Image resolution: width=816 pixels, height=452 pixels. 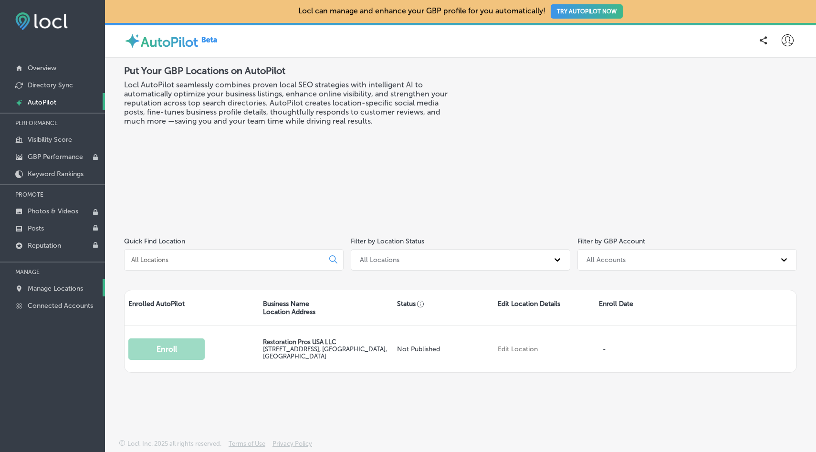 What do you see at coordinates (169, 42) in the screenshot?
I see `label: AutoPilot` at bounding box center [169, 42].